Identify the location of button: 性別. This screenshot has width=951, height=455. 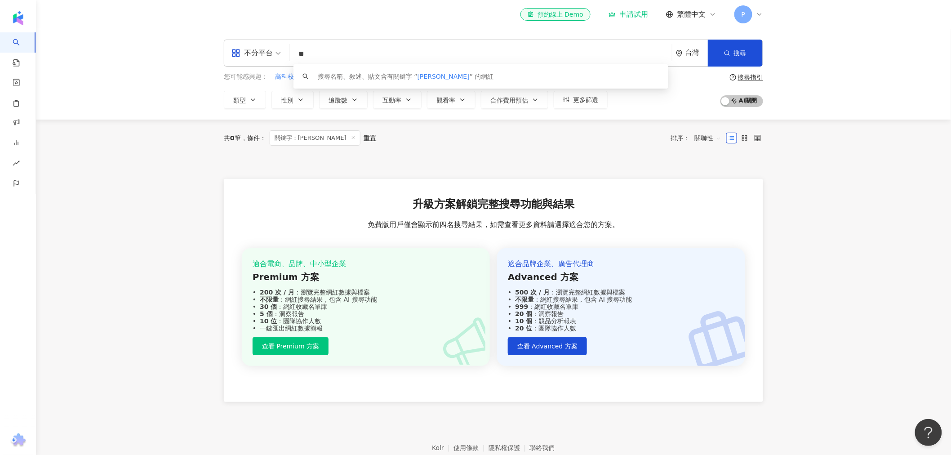
(293, 100).